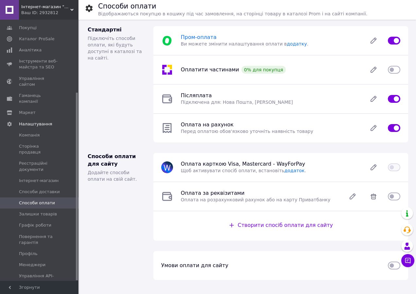  Describe the element at coordinates (30, 50) in the screenshot. I see `span: Аналітика` at that location.